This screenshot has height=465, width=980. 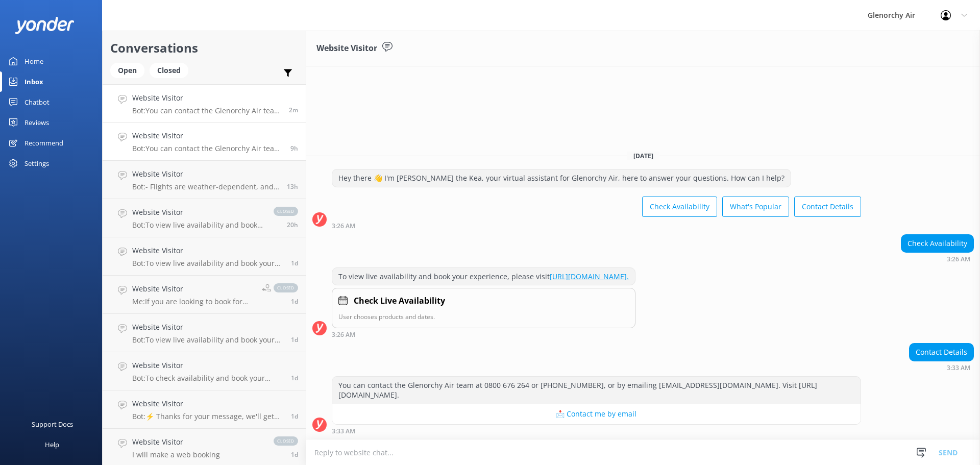 What do you see at coordinates (36, 163) in the screenshot?
I see `div: Settings` at bounding box center [36, 163].